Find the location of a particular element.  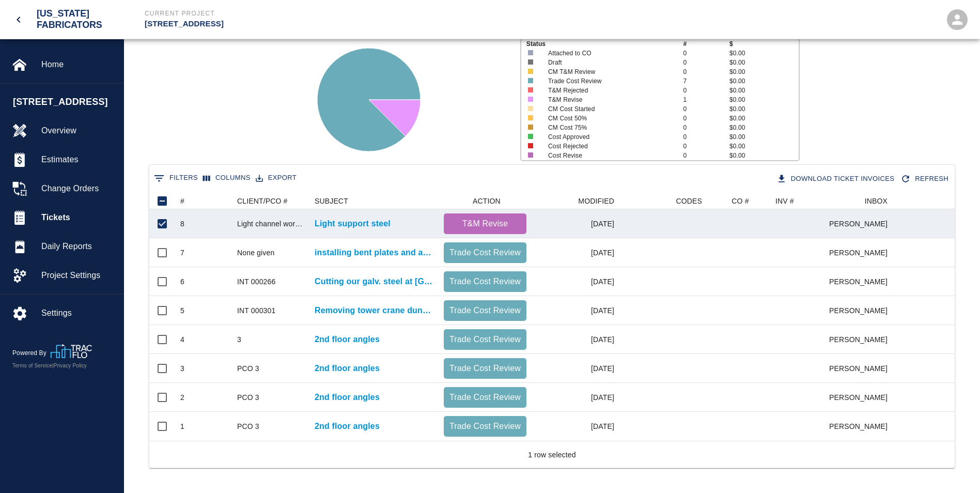

button: open is located at coordinates (957, 20).